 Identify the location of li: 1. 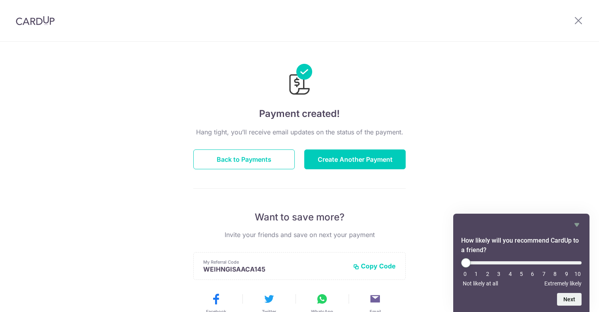
(476, 274).